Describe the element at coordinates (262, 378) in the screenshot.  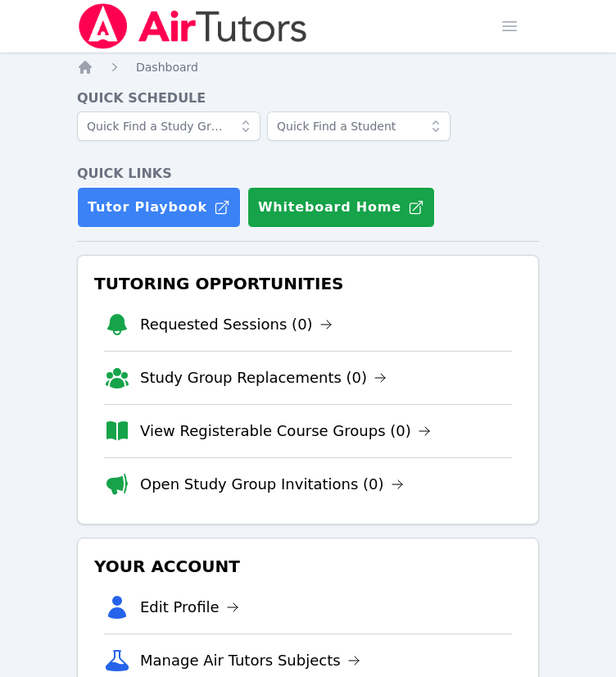
I see `a: Study Group Replacements (0)` at that location.